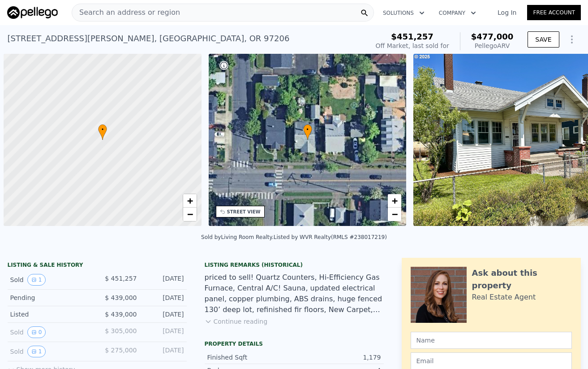  Describe the element at coordinates (294, 265) in the screenshot. I see `div: Listing Remarks (Historical)` at that location.